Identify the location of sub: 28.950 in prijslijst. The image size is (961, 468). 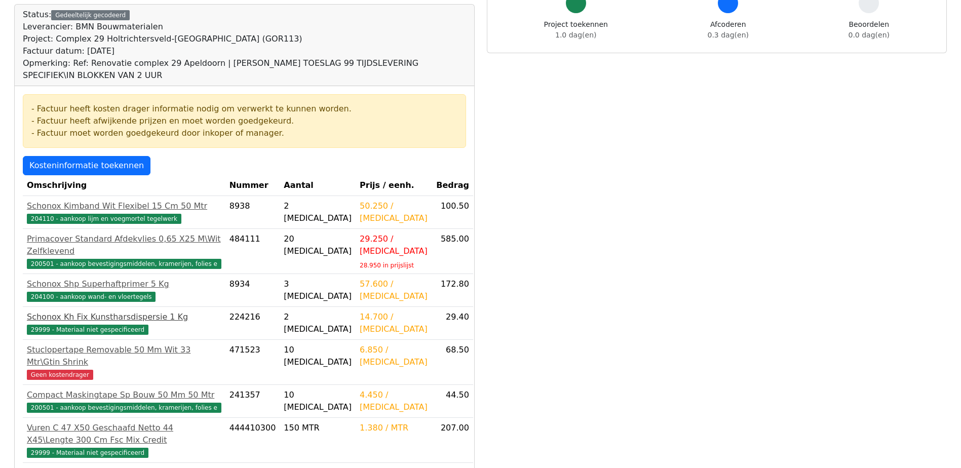
(387, 266).